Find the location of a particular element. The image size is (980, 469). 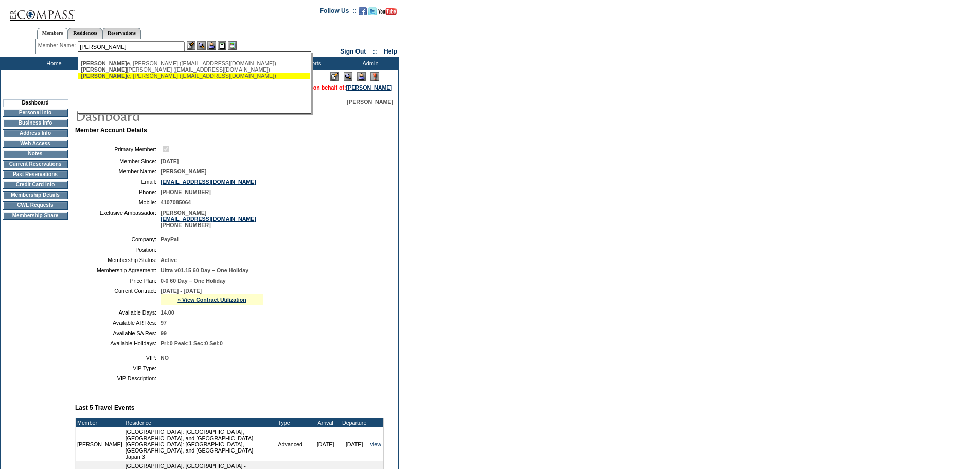

td: Advanced is located at coordinates (294, 444).